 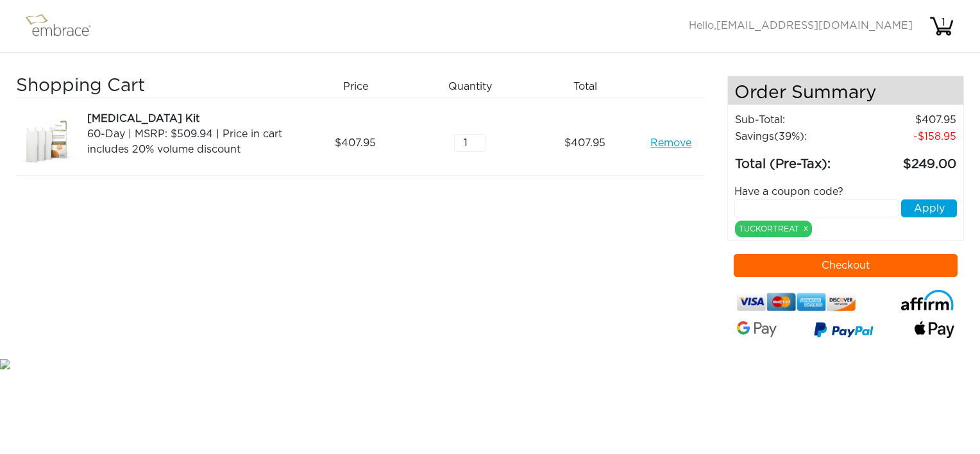 I want to click on div: TUCKORTREAT, so click(x=774, y=229).